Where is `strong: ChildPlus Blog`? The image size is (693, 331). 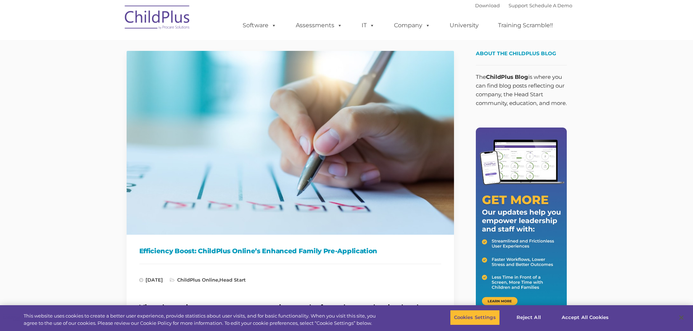
strong: ChildPlus Blog is located at coordinates (507, 77).